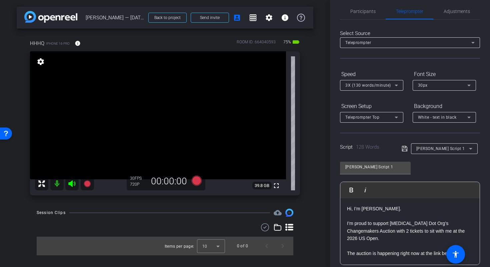 This screenshot has width=490, height=267. I want to click on div: Screen Setup, so click(372, 106).